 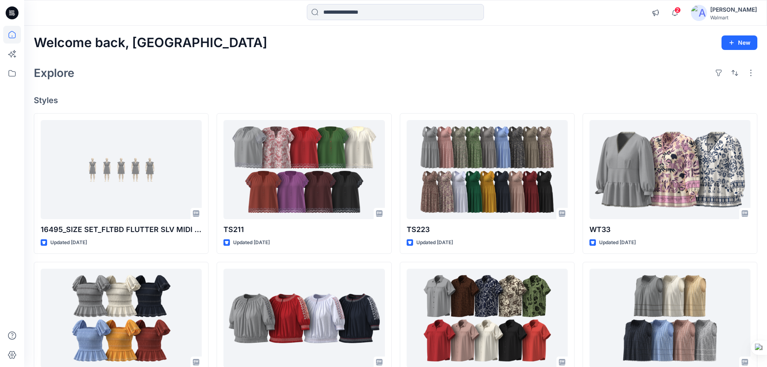 What do you see at coordinates (678, 10) in the screenshot?
I see `span: 2` at bounding box center [678, 10].